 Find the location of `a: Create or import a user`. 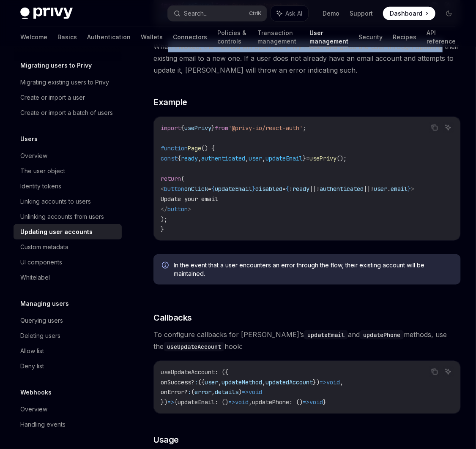

a: Create or import a user is located at coordinates (67, 97).